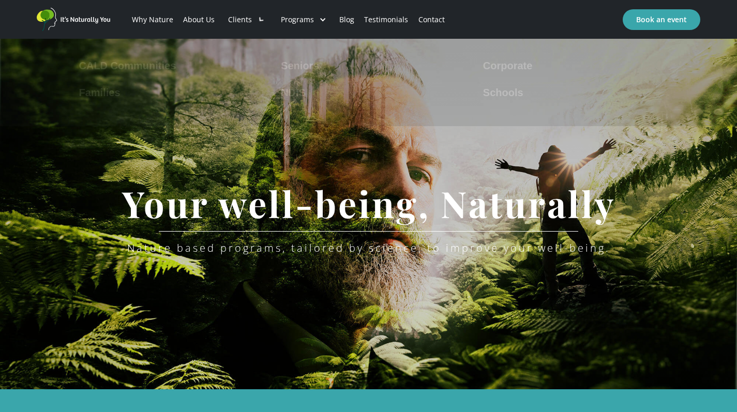 The height and width of the screenshot is (412, 737). Describe the element at coordinates (76, 20) in the screenshot. I see `a: home` at that location.